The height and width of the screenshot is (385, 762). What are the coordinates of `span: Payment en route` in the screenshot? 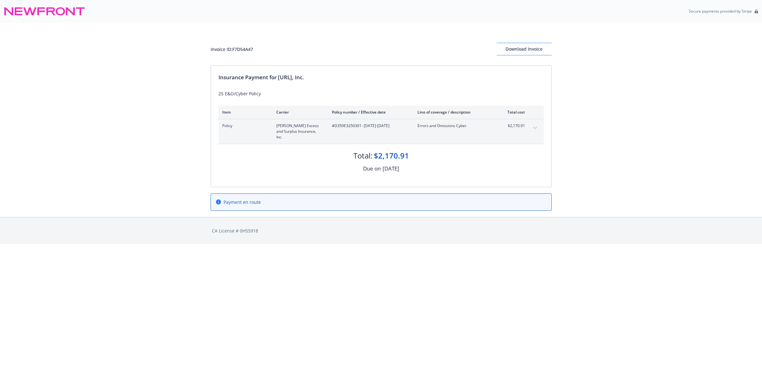 It's located at (242, 202).